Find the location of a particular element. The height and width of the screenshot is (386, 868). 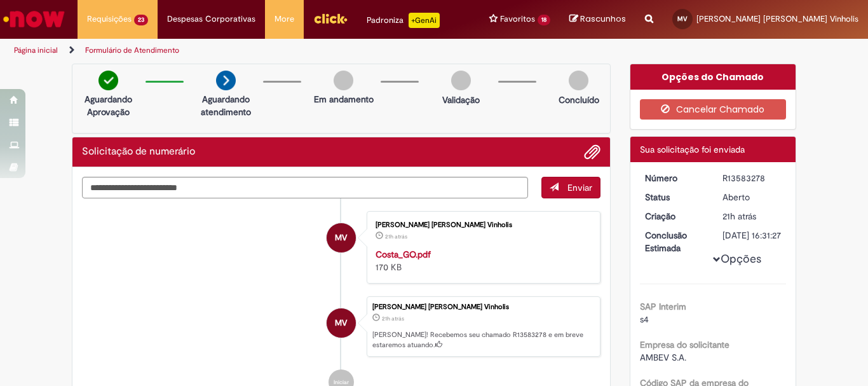

button: Cancelar Chamado is located at coordinates (713, 109).